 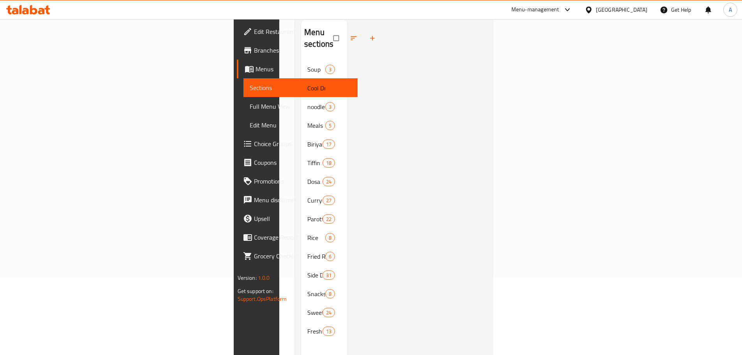 I want to click on span: 5, so click(x=330, y=125).